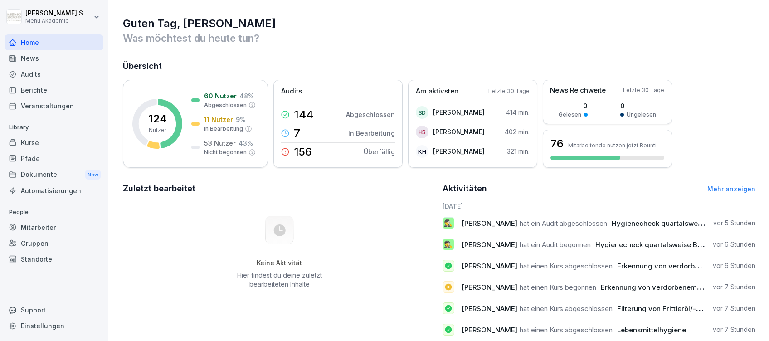 This screenshot has width=769, height=341. What do you see at coordinates (54, 259) in the screenshot?
I see `div: Standorte` at bounding box center [54, 259].